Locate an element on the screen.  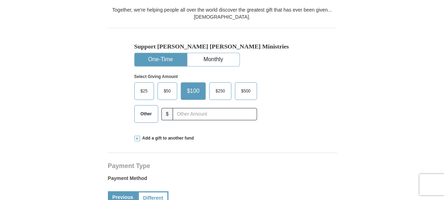
span: Other is located at coordinates (146, 114).